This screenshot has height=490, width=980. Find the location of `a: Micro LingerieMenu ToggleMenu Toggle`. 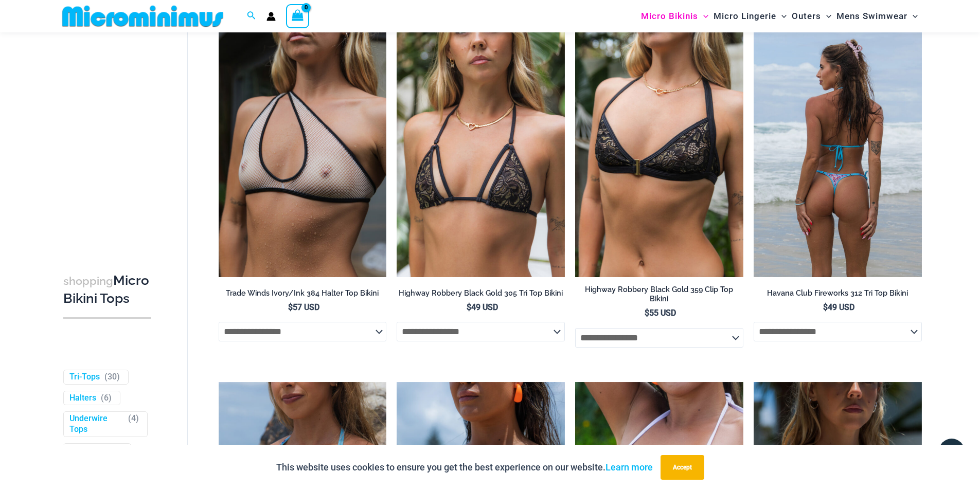

a: Micro LingerieMenu ToggleMenu Toggle is located at coordinates (750, 16).